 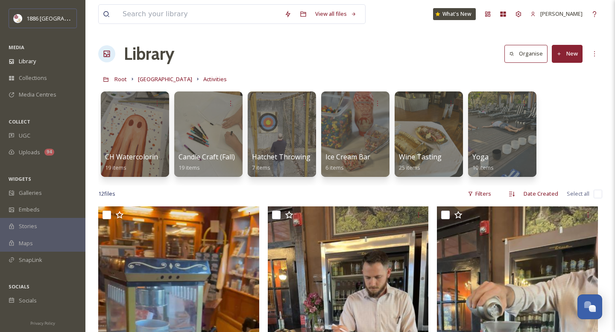 What do you see at coordinates (33, 78) in the screenshot?
I see `span: Collections` at bounding box center [33, 78].